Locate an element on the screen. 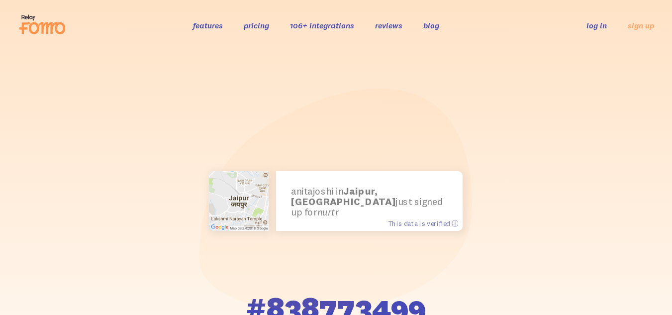  a: log in is located at coordinates (596, 25).